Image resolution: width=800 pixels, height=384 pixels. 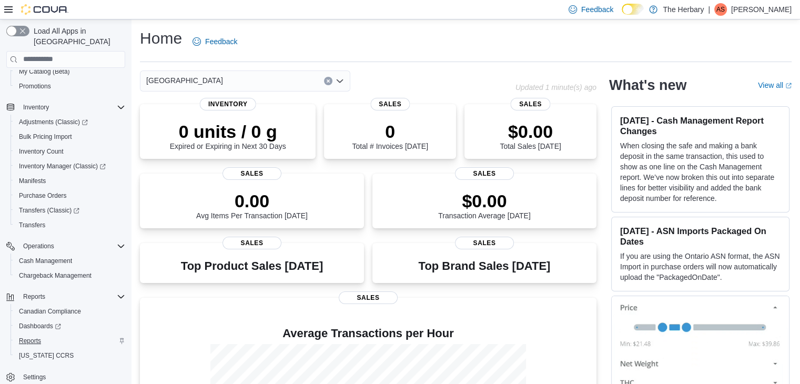 What do you see at coordinates (32, 225) in the screenshot?
I see `a: Transfers` at bounding box center [32, 225].